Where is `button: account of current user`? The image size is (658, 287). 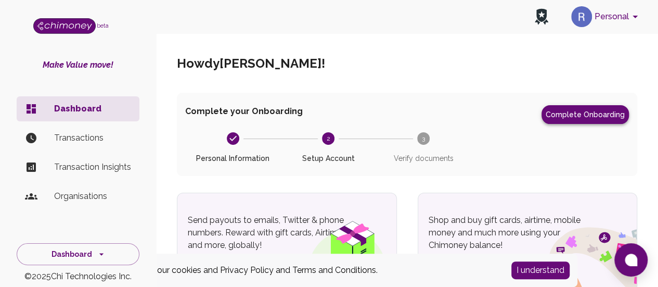 button: account of current user is located at coordinates (606, 17).